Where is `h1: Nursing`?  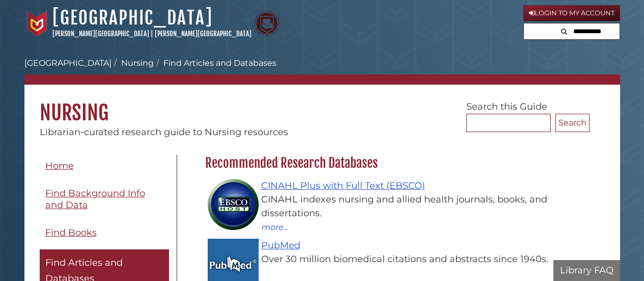 h1: Nursing is located at coordinates (322, 105).